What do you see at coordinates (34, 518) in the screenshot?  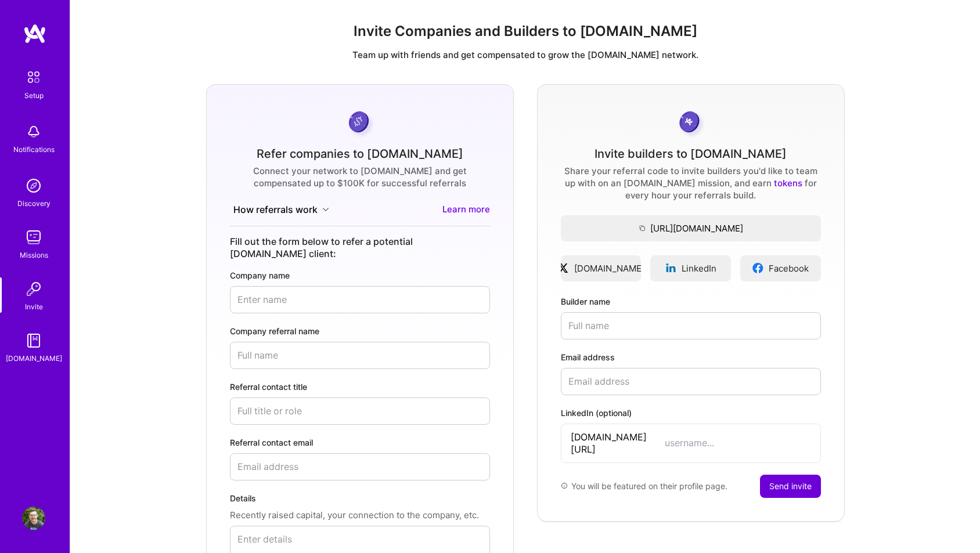 I see `a: User Avatar` at bounding box center [34, 518].